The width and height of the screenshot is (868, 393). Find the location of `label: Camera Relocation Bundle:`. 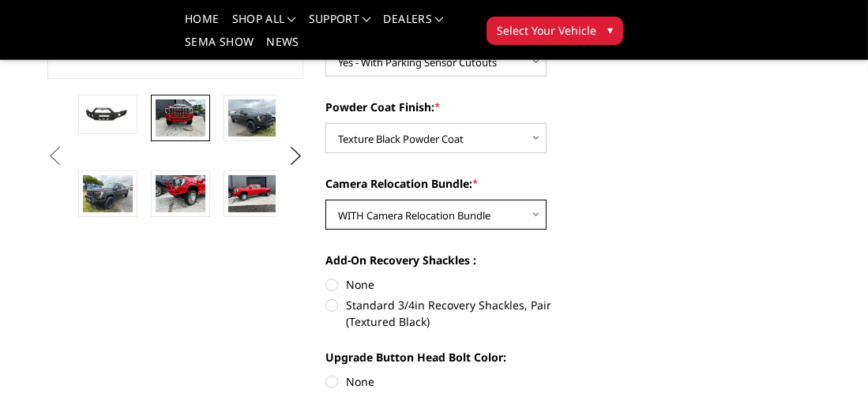

label: Camera Relocation Bundle: is located at coordinates (453, 184).